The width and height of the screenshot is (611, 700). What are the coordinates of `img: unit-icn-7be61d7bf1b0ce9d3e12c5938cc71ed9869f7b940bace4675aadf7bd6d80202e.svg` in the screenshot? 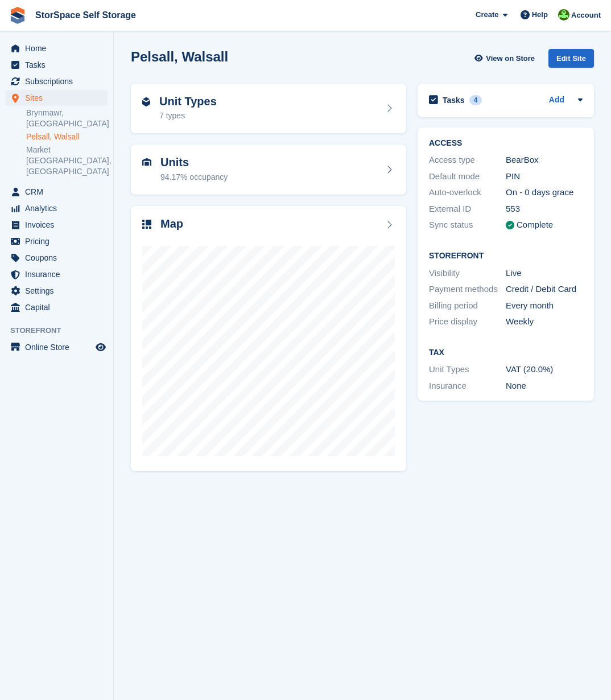 It's located at (147, 162).